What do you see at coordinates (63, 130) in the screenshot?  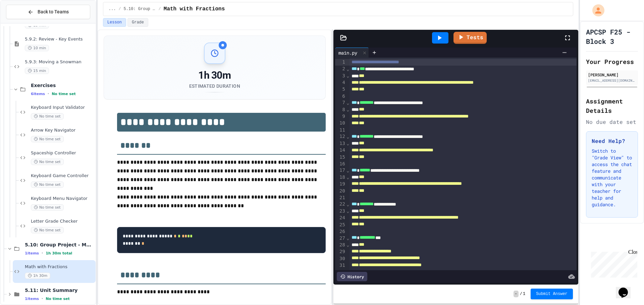 I see `span: Arrow Key Navigator` at bounding box center [63, 130].